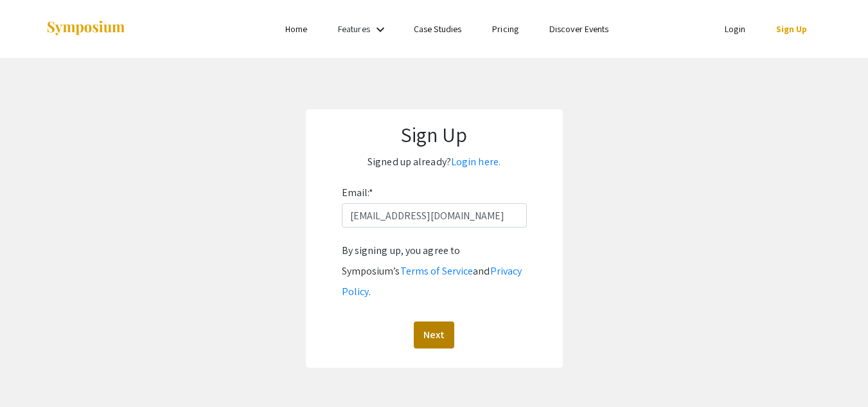  What do you see at coordinates (579, 29) in the screenshot?
I see `a: Discover Events` at bounding box center [579, 29].